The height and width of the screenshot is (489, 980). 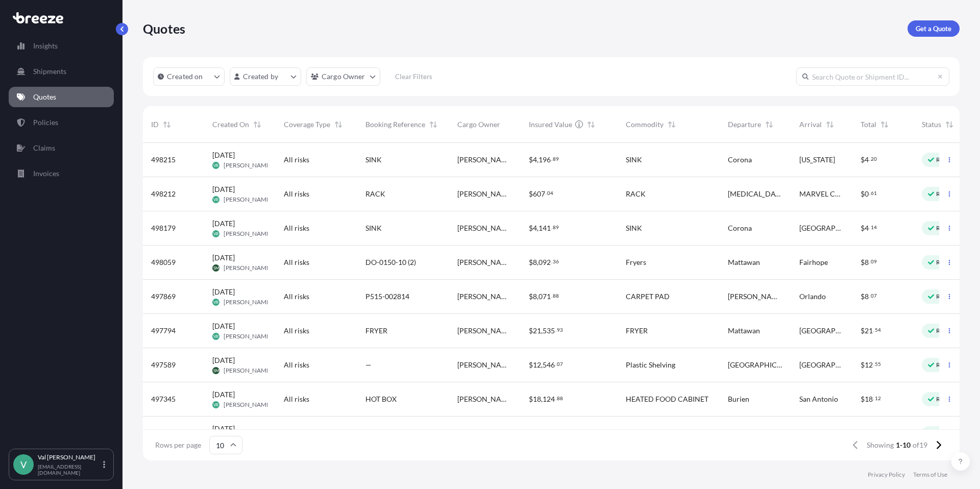 What do you see at coordinates (930, 475) in the screenshot?
I see `p: Terms of Use` at bounding box center [930, 475].